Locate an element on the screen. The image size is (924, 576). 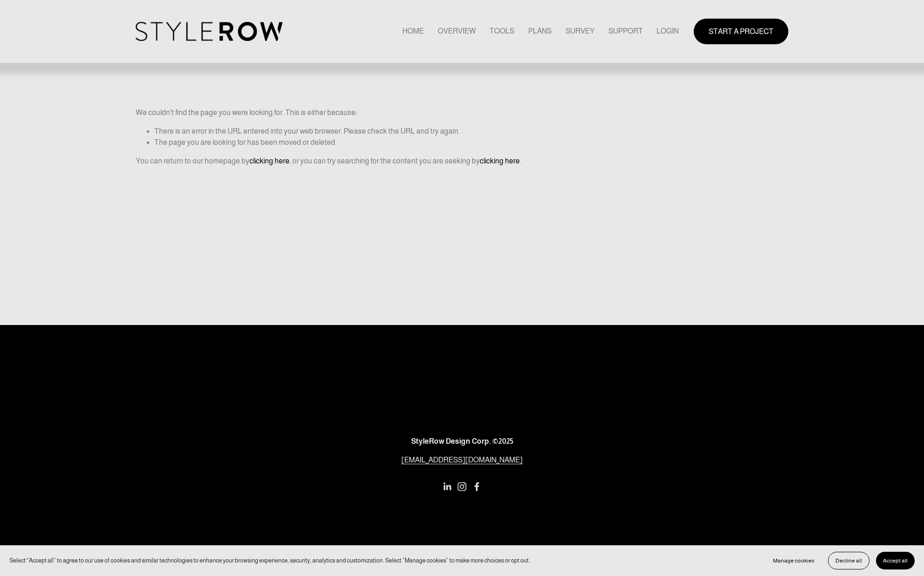
a: TOOLS is located at coordinates (501, 31).